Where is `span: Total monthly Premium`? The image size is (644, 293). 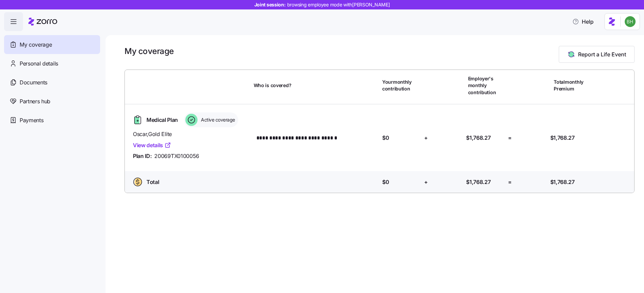 span: Total monthly Premium is located at coordinates (572, 85).